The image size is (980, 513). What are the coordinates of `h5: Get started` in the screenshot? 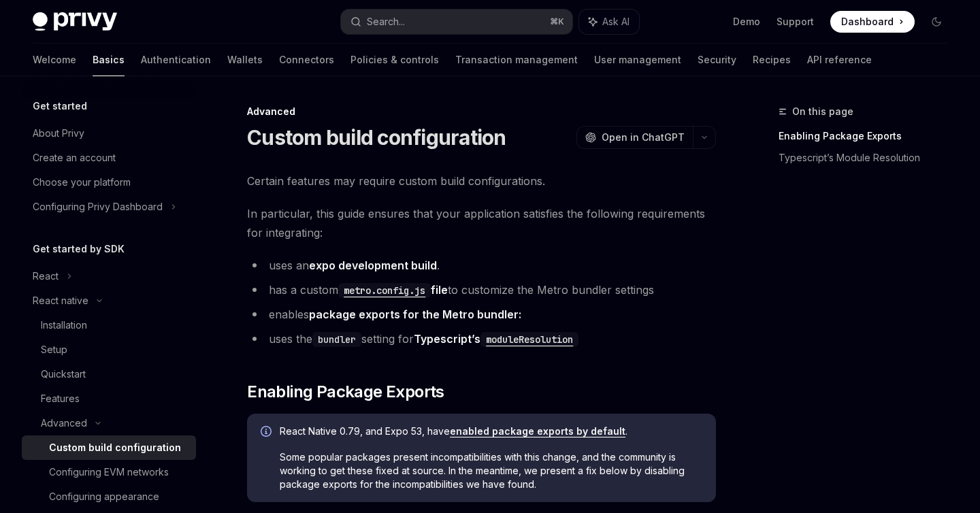 It's located at (60, 106).